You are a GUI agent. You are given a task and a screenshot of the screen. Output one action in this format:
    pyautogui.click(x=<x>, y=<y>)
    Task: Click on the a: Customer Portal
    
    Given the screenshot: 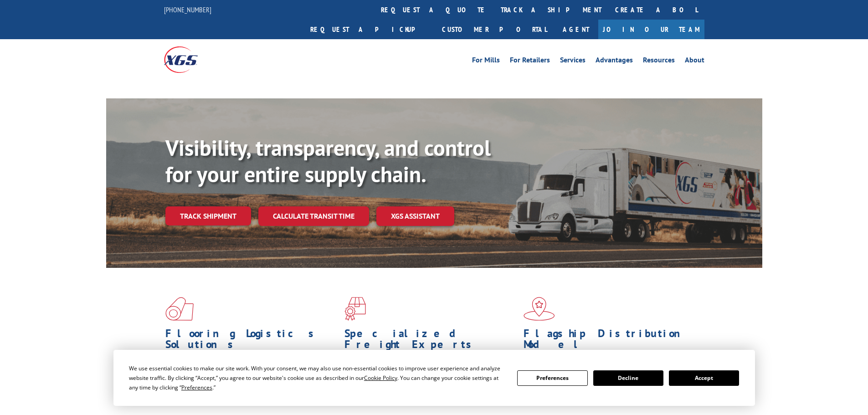 What is the action you would take?
    pyautogui.click(x=495, y=29)
    